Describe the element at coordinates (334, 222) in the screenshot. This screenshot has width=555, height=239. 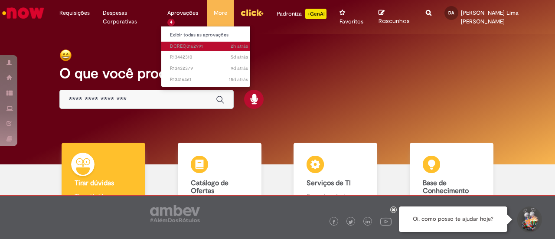
I see `img: logo_footer_facebook.png` at that location.